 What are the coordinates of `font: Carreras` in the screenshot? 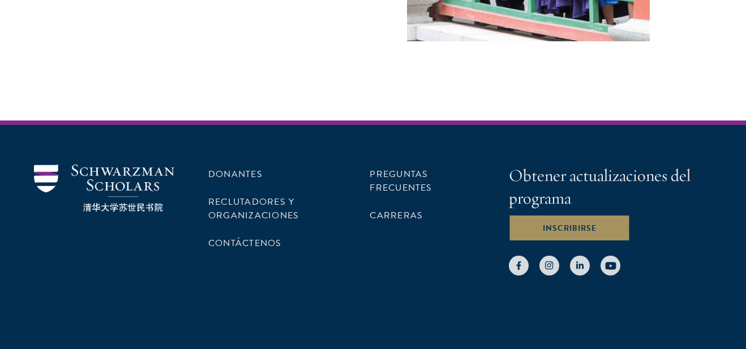 It's located at (396, 216).